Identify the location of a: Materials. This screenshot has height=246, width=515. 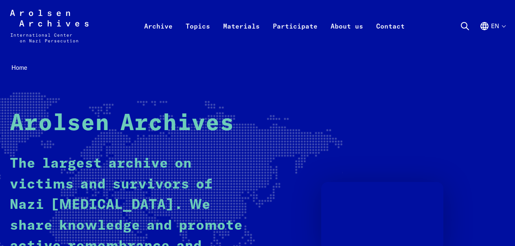
(242, 36).